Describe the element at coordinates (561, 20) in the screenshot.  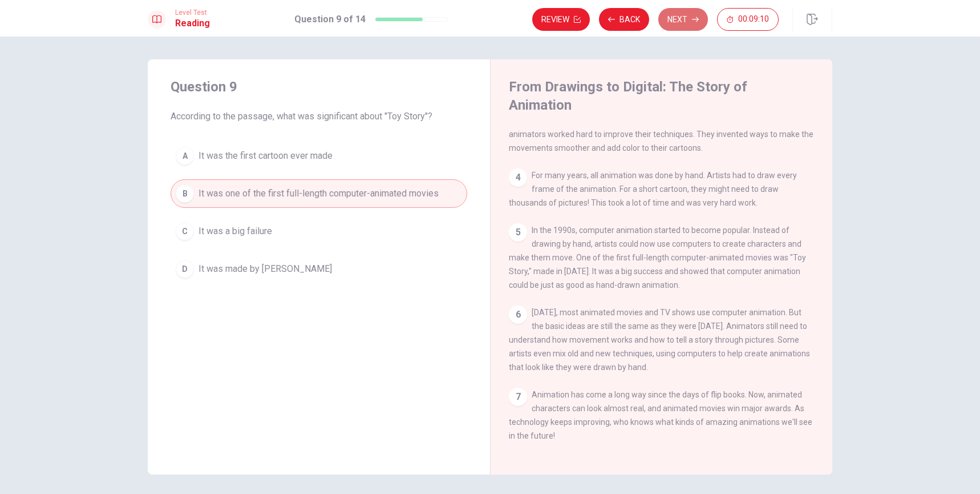
I see `button: Review` at that location.